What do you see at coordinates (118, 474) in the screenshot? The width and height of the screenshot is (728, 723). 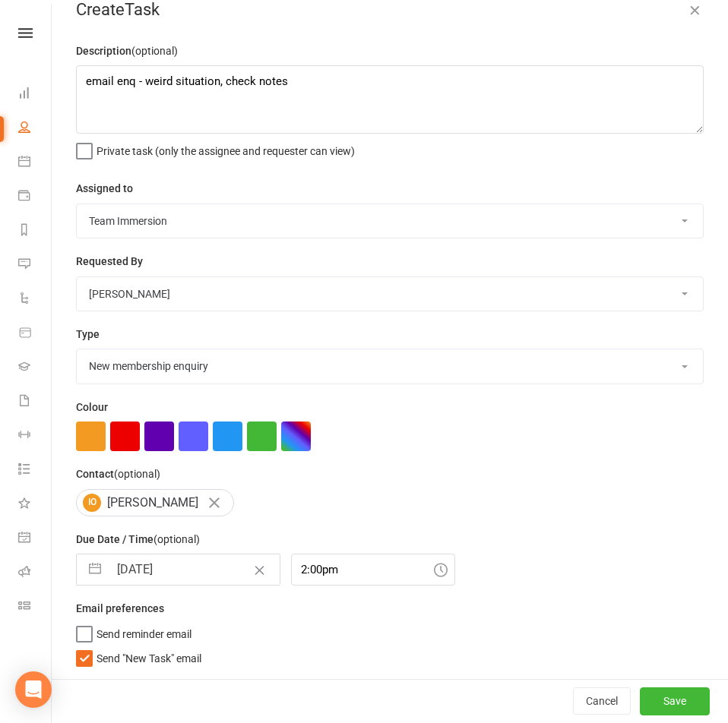 I see `label: Contact` at bounding box center [118, 474].